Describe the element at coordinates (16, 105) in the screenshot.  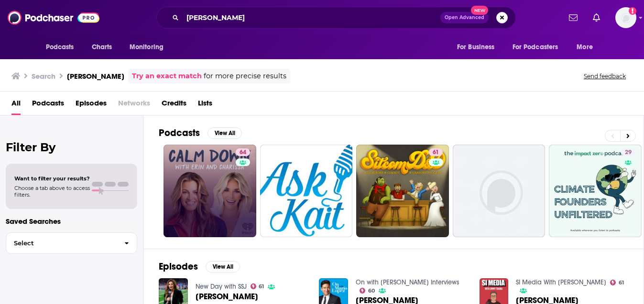
I see `a: All` at that location.